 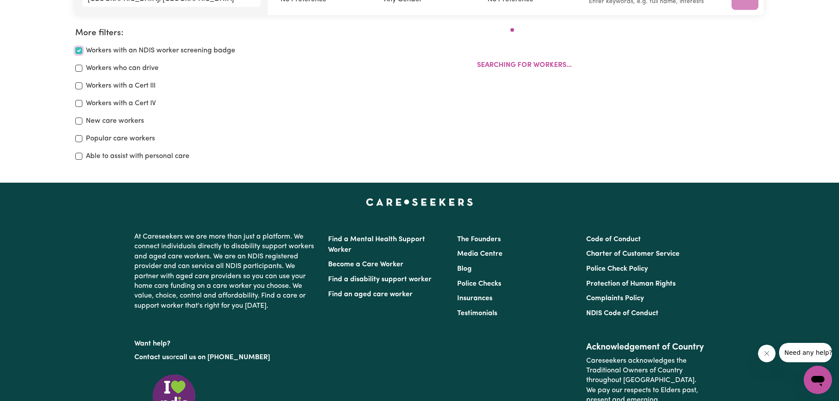 I want to click on a: NDIS Code of Conduct, so click(x=622, y=313).